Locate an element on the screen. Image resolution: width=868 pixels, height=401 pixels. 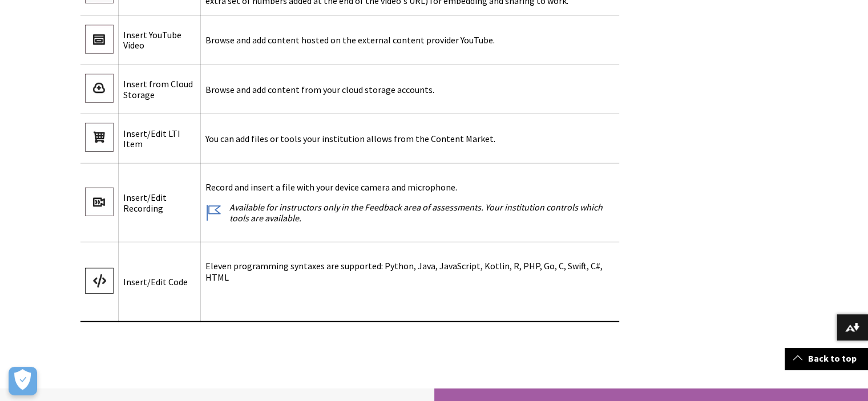
a: Back to top is located at coordinates (826, 359).